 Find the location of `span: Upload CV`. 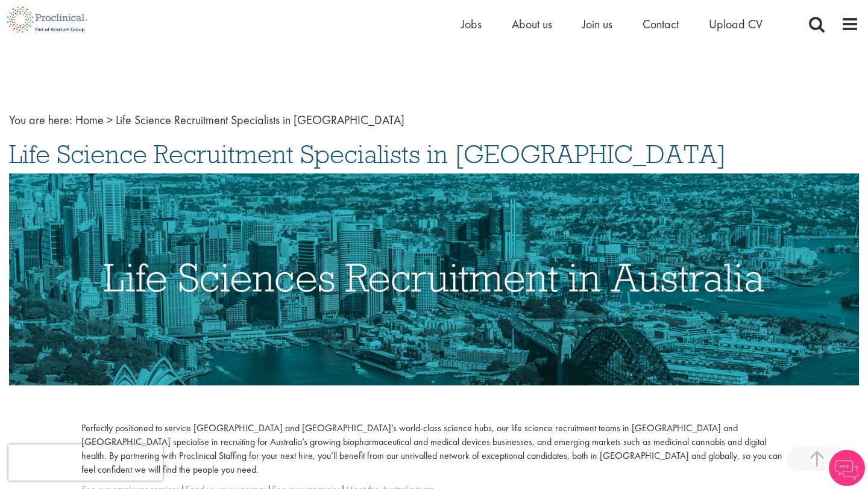

span: Upload CV is located at coordinates (735, 24).